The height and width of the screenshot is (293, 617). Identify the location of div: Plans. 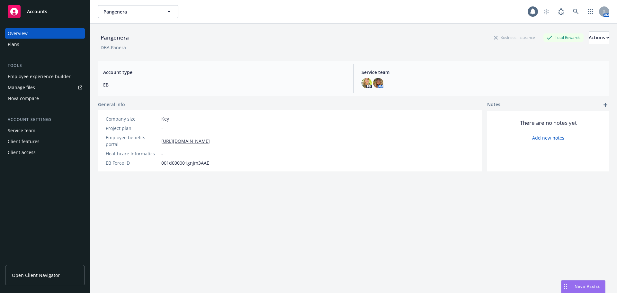
(13, 44).